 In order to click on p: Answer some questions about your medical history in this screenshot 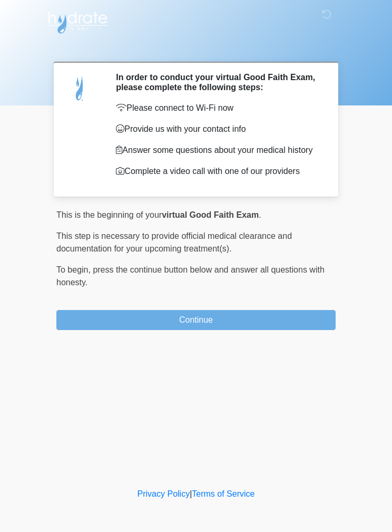, I will do `click(218, 150)`.